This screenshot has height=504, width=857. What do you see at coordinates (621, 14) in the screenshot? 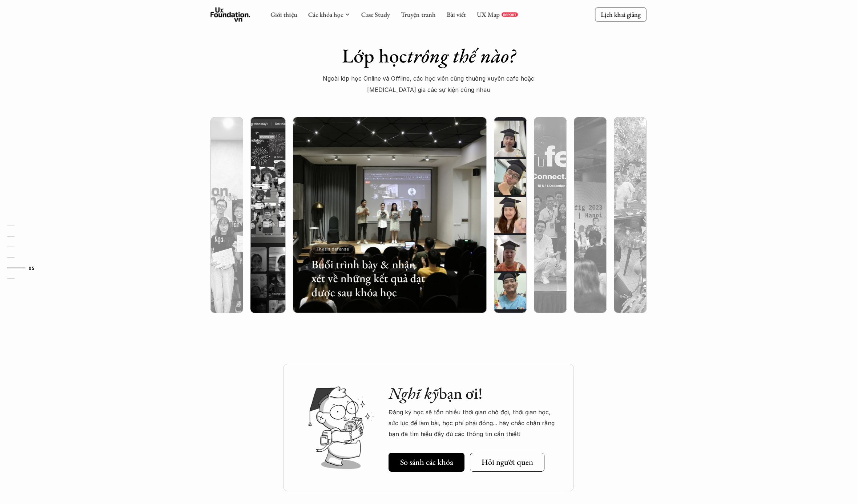
I see `p: Lịch khai giảng` at bounding box center [621, 14].